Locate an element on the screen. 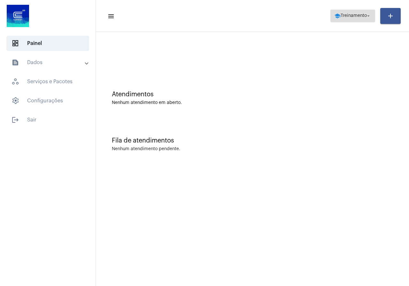 This screenshot has height=286, width=409. mat-icon: add is located at coordinates (390, 16).